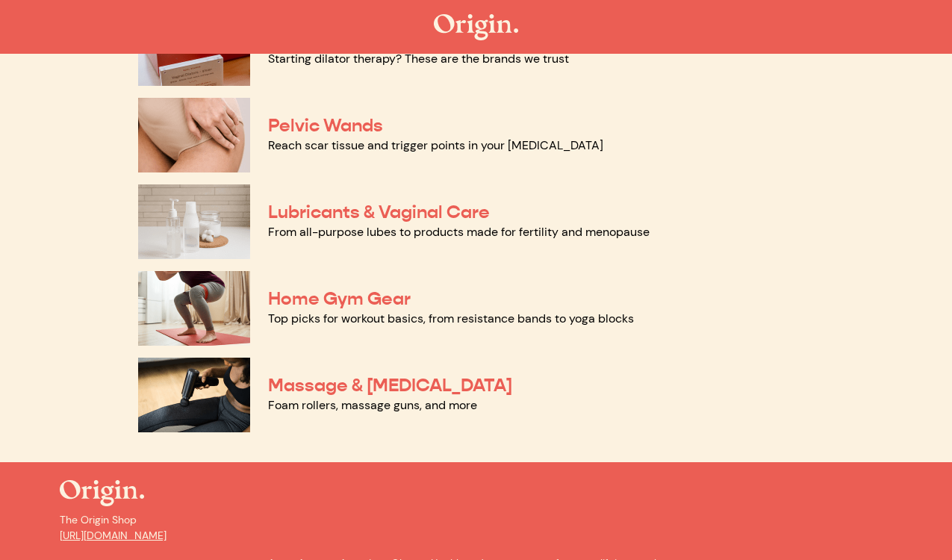 The width and height of the screenshot is (952, 560). I want to click on a: Pelvic Wands, so click(325, 126).